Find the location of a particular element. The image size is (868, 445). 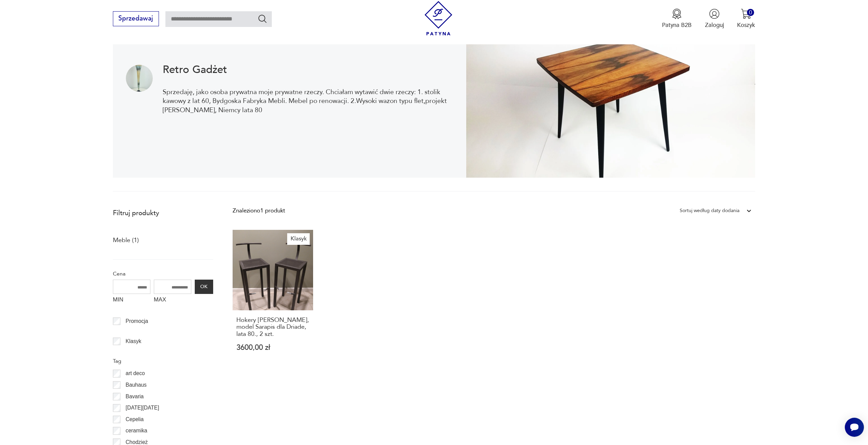

p: art deco is located at coordinates (135, 374).